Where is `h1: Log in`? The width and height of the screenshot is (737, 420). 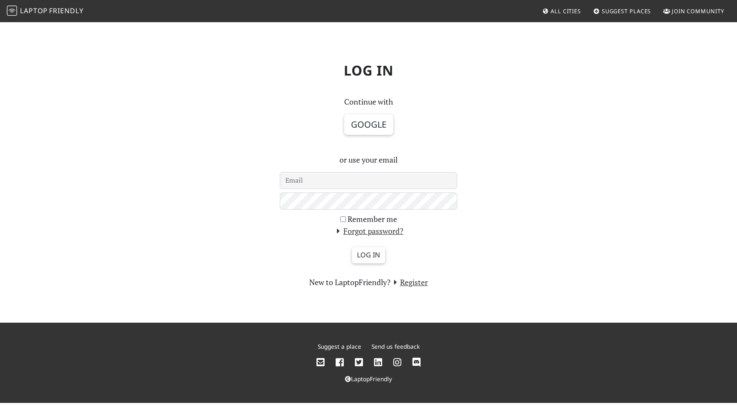 h1: Log in is located at coordinates (368, 70).